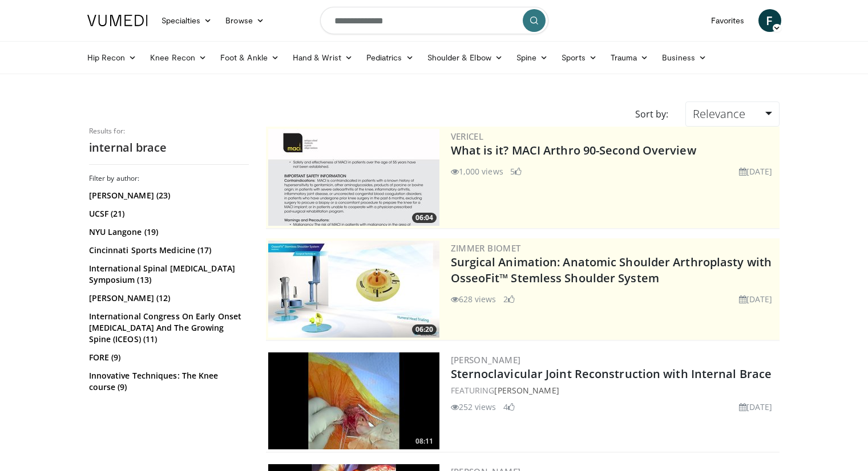 The width and height of the screenshot is (868, 471). I want to click on img: VuMedi Logo, so click(118, 21).